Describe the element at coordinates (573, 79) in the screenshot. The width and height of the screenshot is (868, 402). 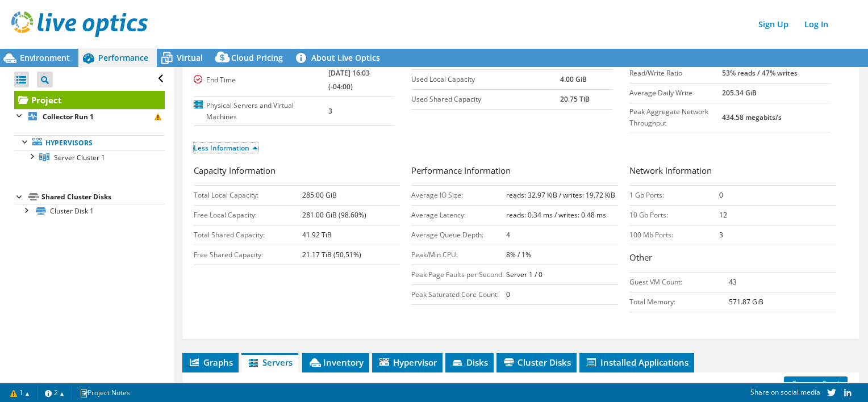
I see `b: 4.00 GiB` at that location.